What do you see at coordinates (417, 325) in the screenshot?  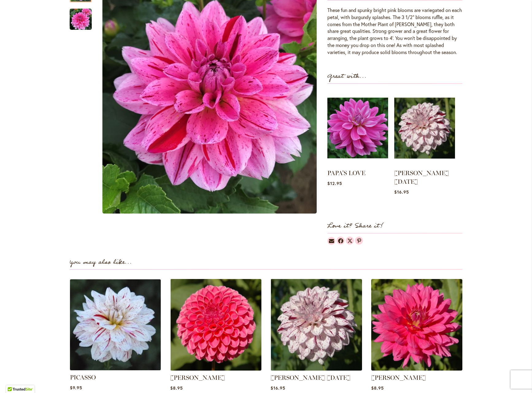 I see `img: JENNA` at bounding box center [417, 325].